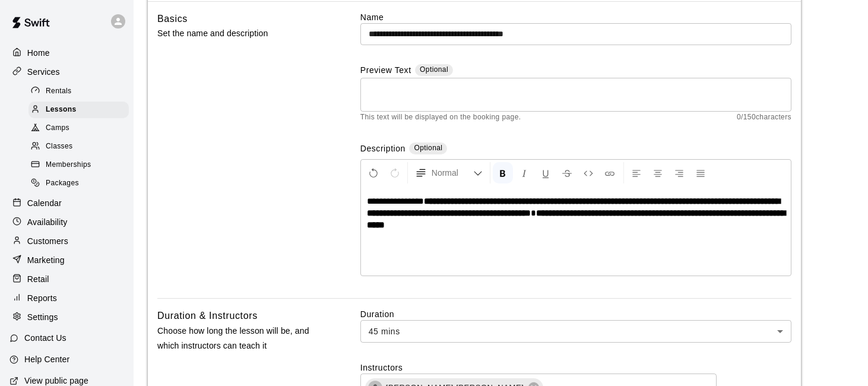 Image resolution: width=868 pixels, height=386 pixels. Describe the element at coordinates (449, 173) in the screenshot. I see `button: Formatting Options` at that location.